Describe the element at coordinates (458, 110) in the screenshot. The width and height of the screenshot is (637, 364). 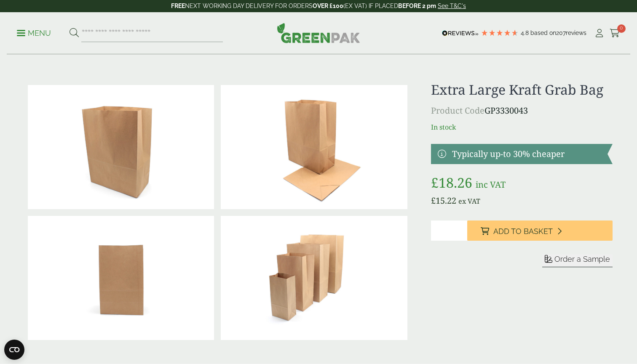
I see `span: Product Code` at that location.